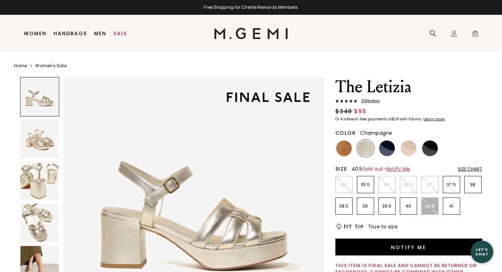  Describe the element at coordinates (409, 102) in the screenshot. I see `a: 15Reviews` at that location.